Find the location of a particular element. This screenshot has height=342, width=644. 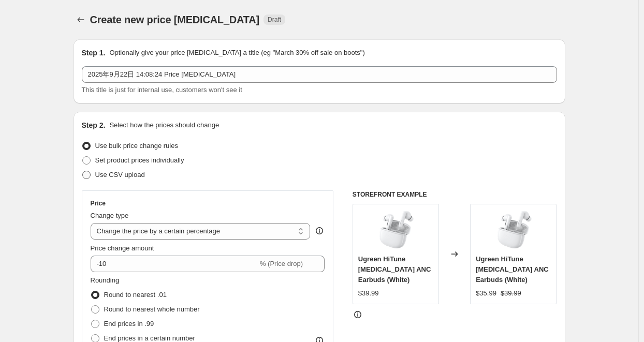

span: This title is just for internal use, customers won't see it is located at coordinates (162, 90).